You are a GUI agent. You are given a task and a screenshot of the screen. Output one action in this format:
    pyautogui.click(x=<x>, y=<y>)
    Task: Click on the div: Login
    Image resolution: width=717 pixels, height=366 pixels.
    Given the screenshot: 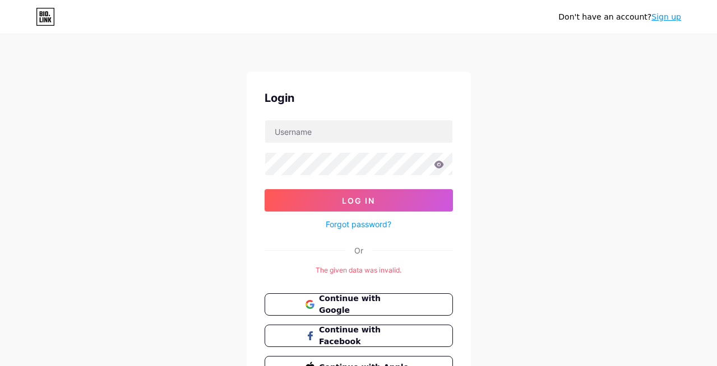 What is the action you would take?
    pyautogui.click(x=359, y=98)
    